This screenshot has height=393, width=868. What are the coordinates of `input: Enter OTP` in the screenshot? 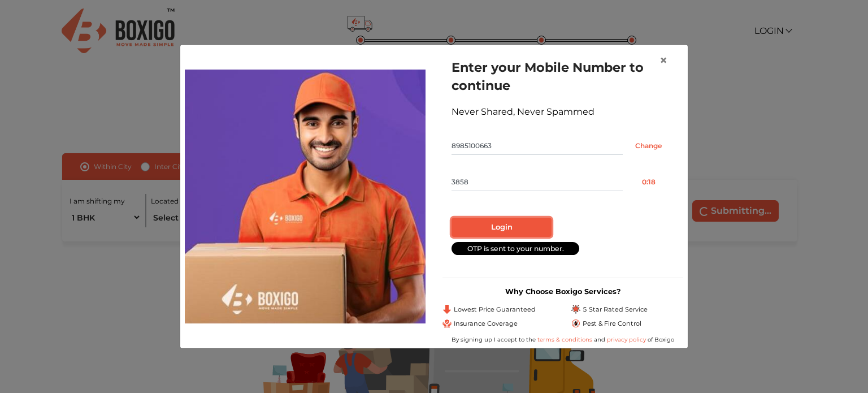 It's located at (537, 182).